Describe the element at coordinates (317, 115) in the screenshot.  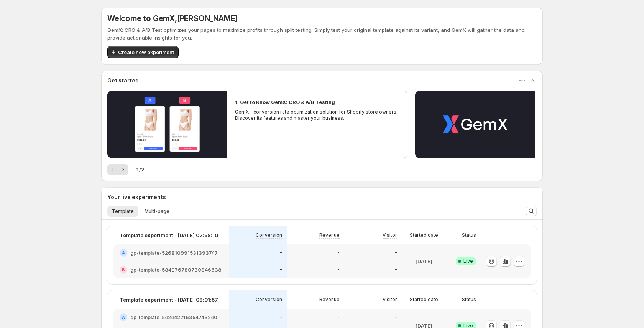
I see `p: GemX - conversion rate optimization solution for Shopify store owners. Discover its features and ...` at that location.